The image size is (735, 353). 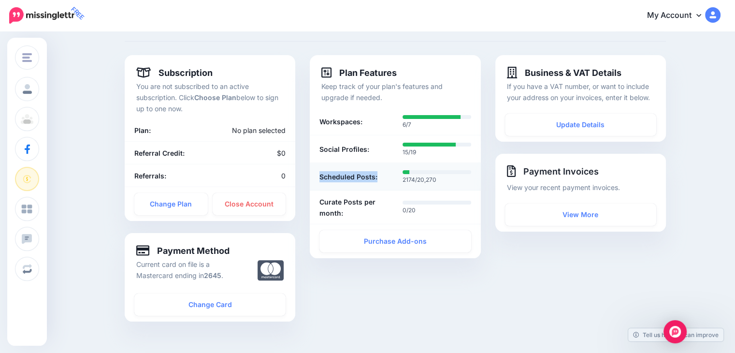 I want to click on a: Close Account, so click(x=249, y=204).